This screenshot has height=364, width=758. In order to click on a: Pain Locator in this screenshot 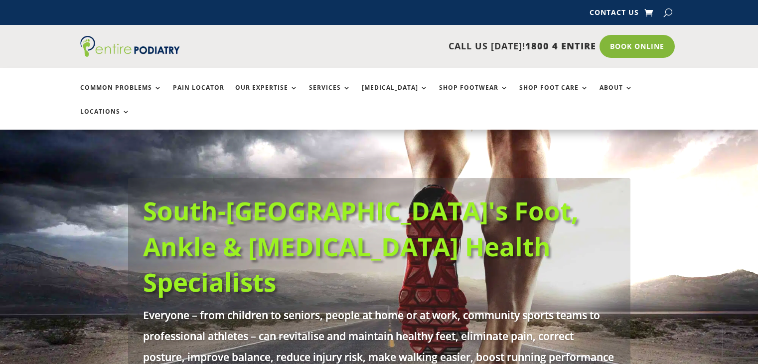, I will do `click(198, 95)`.